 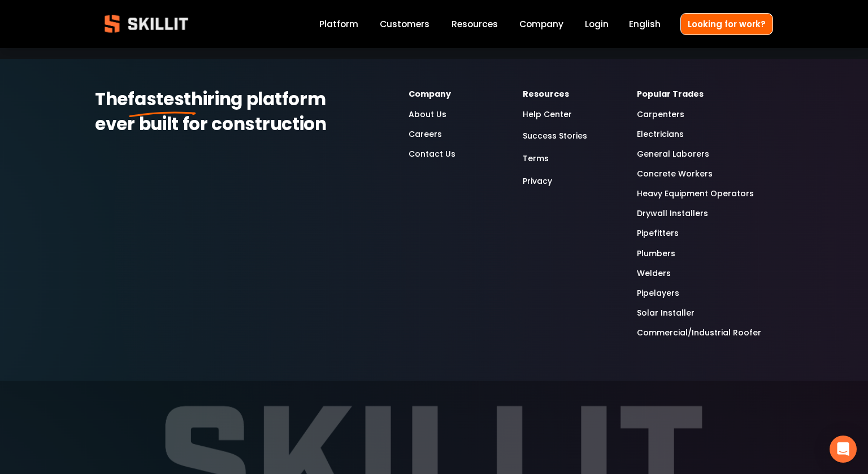 What do you see at coordinates (432, 154) in the screenshot?
I see `a: Contact Us` at bounding box center [432, 154].